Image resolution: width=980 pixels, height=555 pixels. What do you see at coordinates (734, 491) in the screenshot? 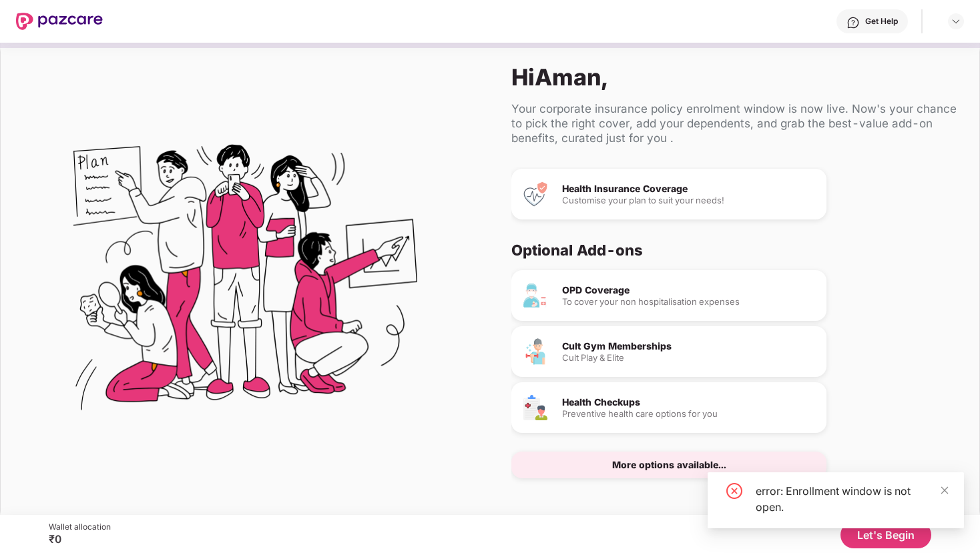
I see `span: close-circle` at bounding box center [734, 491].